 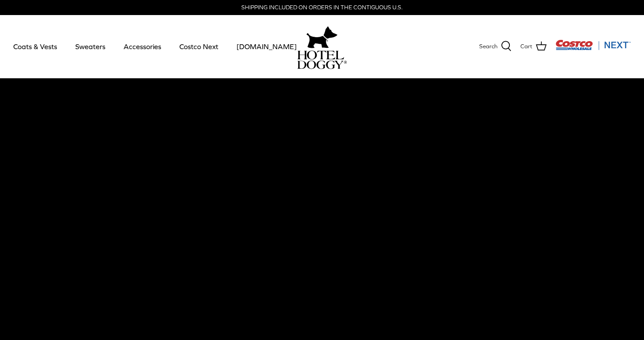 I want to click on a: Visit Costco Next, so click(x=593, y=48).